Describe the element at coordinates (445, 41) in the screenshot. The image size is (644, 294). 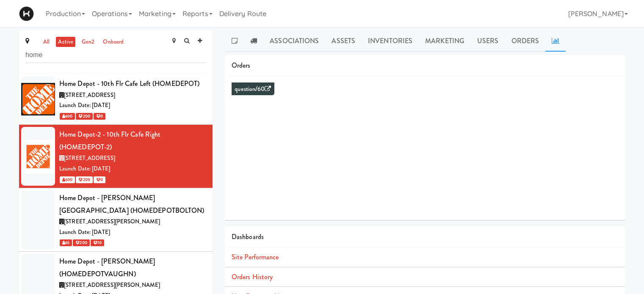
I see `a: Marketing` at that location.